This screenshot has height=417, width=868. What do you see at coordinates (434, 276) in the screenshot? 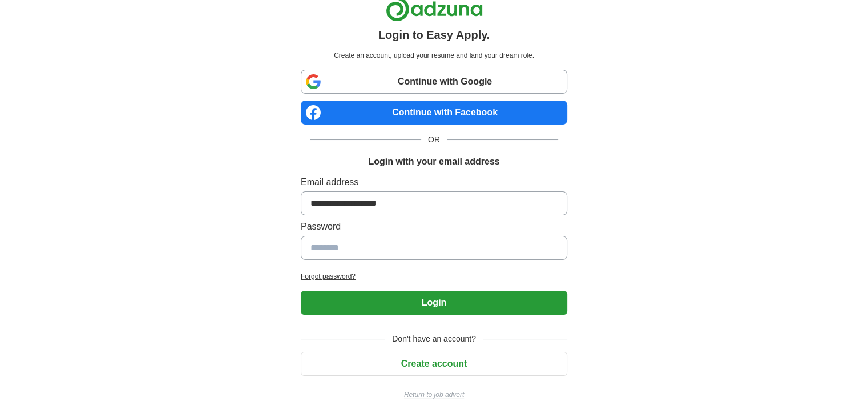
I see `a: Forgot password?` at bounding box center [434, 276].